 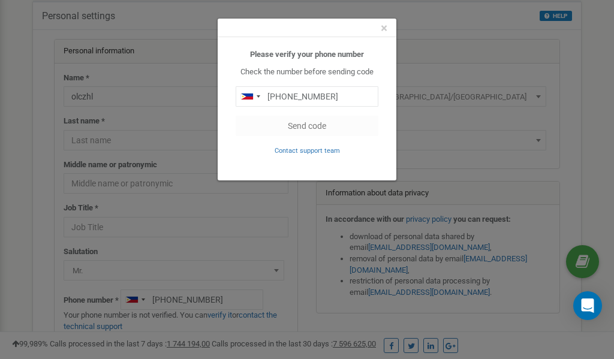 What do you see at coordinates (307, 150) in the screenshot?
I see `small: Contact support team` at bounding box center [307, 150].